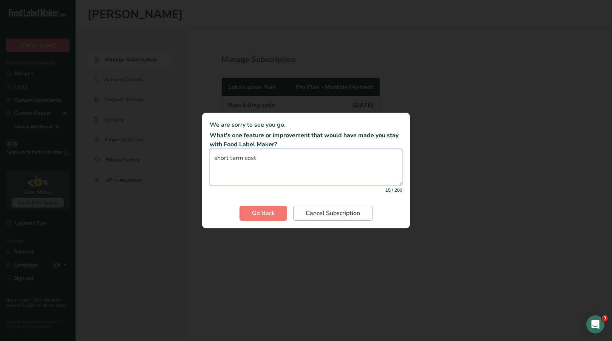  What do you see at coordinates (333, 213) in the screenshot?
I see `span: Cancel Subscription` at bounding box center [333, 213].